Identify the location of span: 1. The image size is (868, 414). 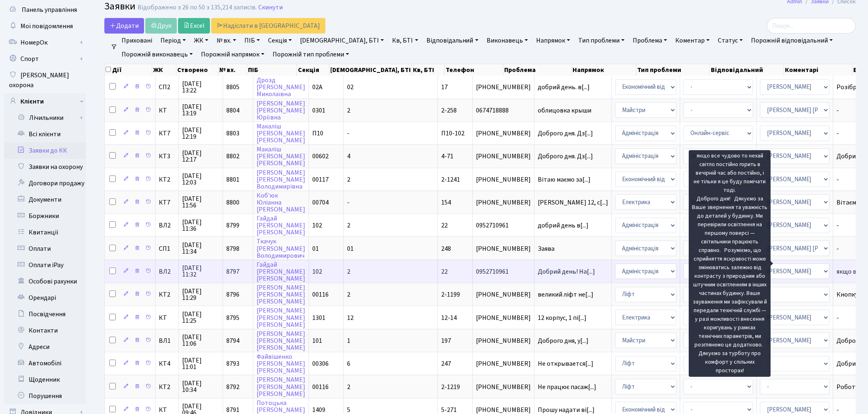
(348, 341).